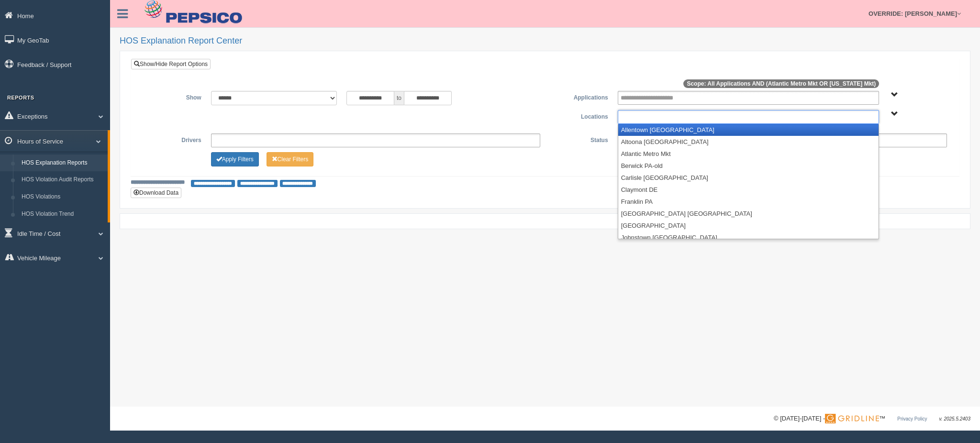  What do you see at coordinates (62, 163) in the screenshot?
I see `a: HOS Explanation Reports` at bounding box center [62, 163].